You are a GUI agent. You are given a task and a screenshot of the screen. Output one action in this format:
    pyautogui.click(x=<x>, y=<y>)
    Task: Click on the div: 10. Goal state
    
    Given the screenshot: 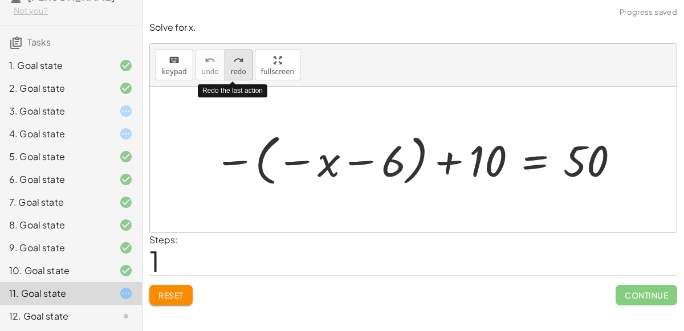 What is the action you would take?
    pyautogui.click(x=55, y=271)
    